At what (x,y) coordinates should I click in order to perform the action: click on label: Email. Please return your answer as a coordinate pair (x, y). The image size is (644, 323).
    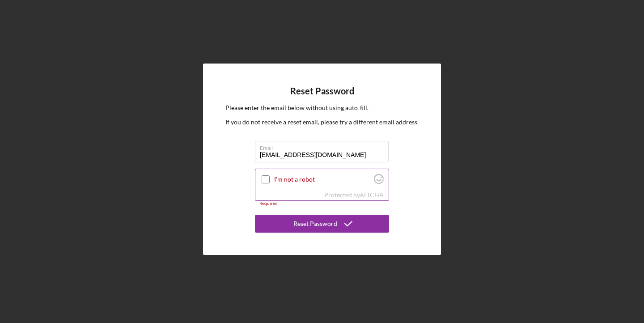
    Looking at the image, I should click on (324, 147).